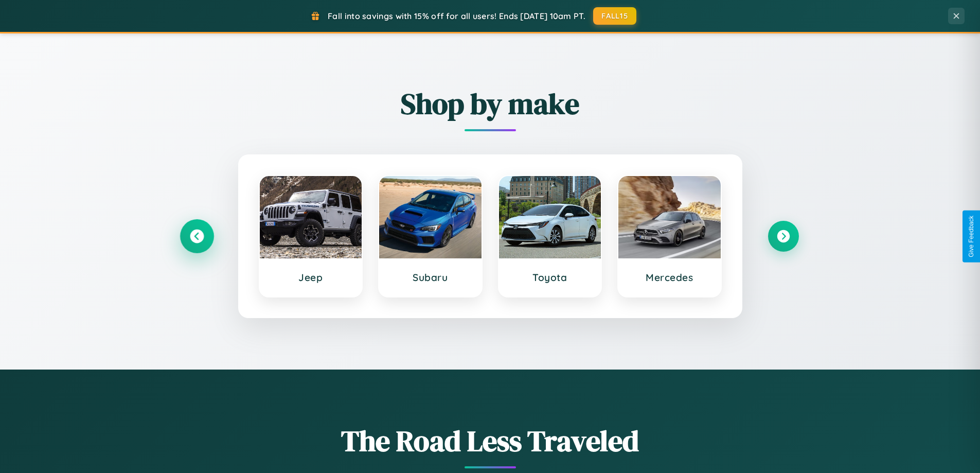  Describe the element at coordinates (615, 16) in the screenshot. I see `button: FALL15` at that location.